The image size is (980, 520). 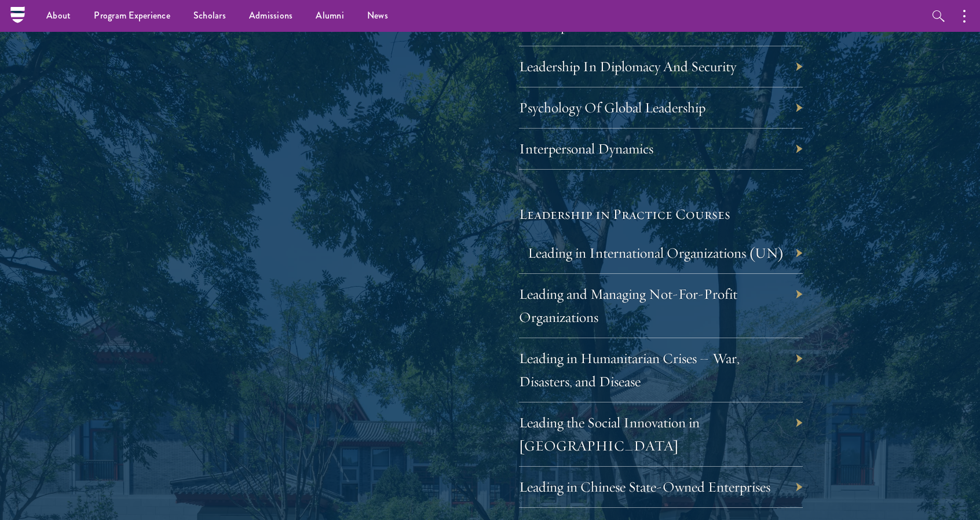 What do you see at coordinates (656, 252) in the screenshot?
I see `a: Leading in International Organizations (UN)` at bounding box center [656, 252].